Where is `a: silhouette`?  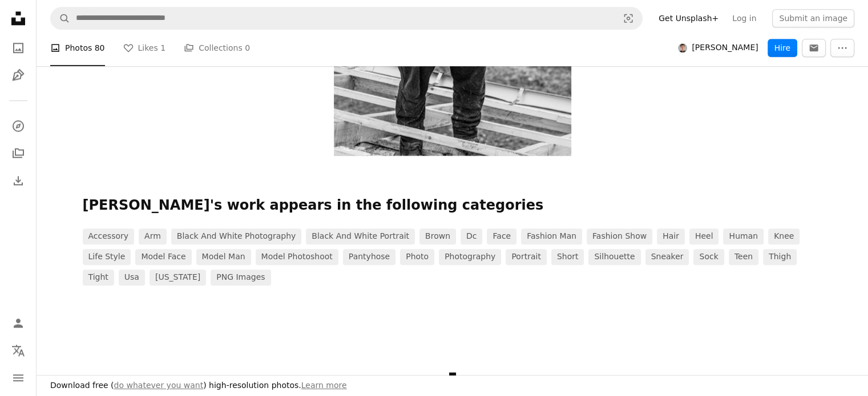 a: silhouette is located at coordinates (614, 258).